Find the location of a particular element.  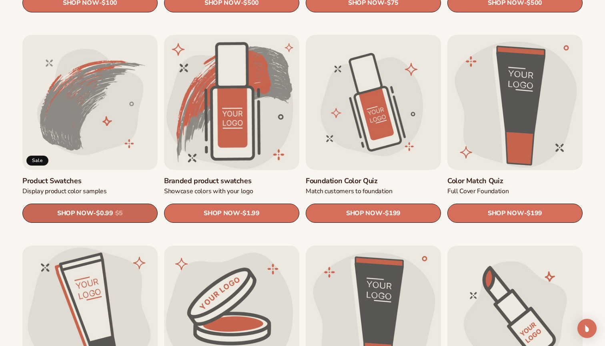

span: $1.99 is located at coordinates (251, 214).